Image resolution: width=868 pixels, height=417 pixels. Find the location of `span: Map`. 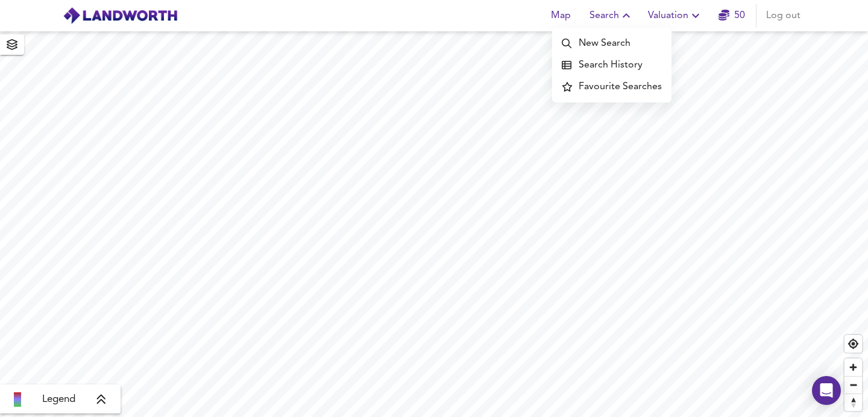

span: Map is located at coordinates (561, 16).